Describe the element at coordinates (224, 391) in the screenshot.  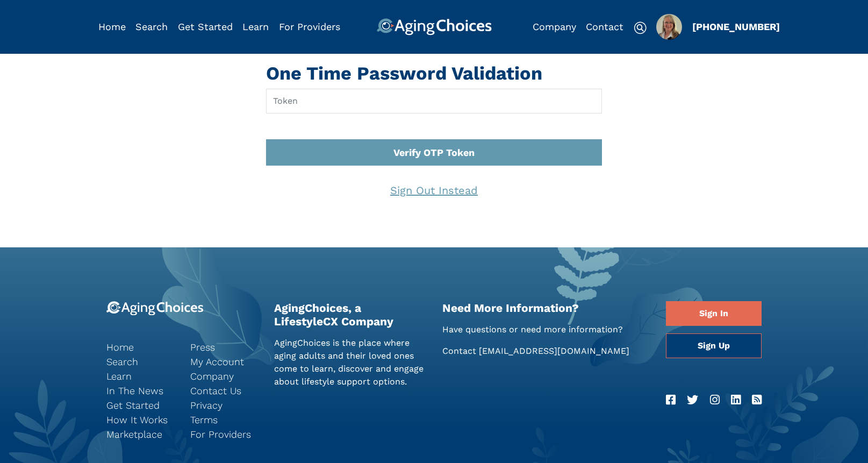
I see `a: Contact Us` at that location.